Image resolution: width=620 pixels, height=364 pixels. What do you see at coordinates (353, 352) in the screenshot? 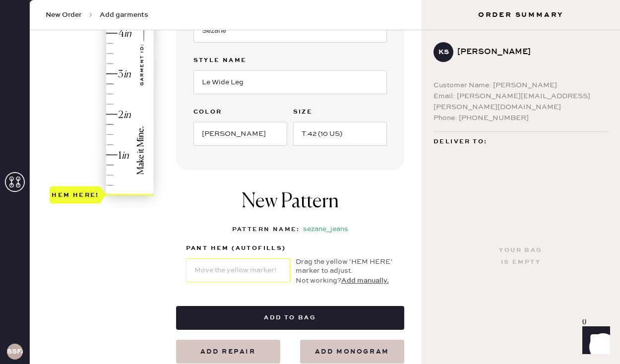
I see `button: add monogram` at bounding box center [353, 352].